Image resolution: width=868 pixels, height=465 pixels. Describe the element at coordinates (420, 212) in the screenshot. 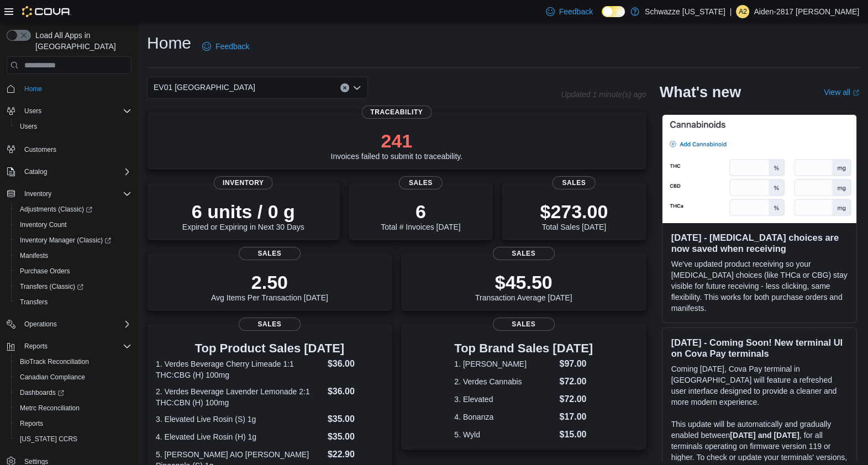

I see `p: 6` at that location.